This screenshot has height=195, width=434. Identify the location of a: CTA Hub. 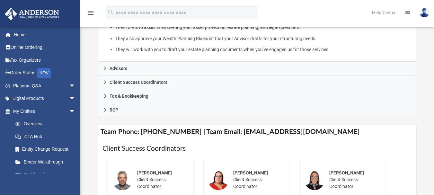
(47, 136).